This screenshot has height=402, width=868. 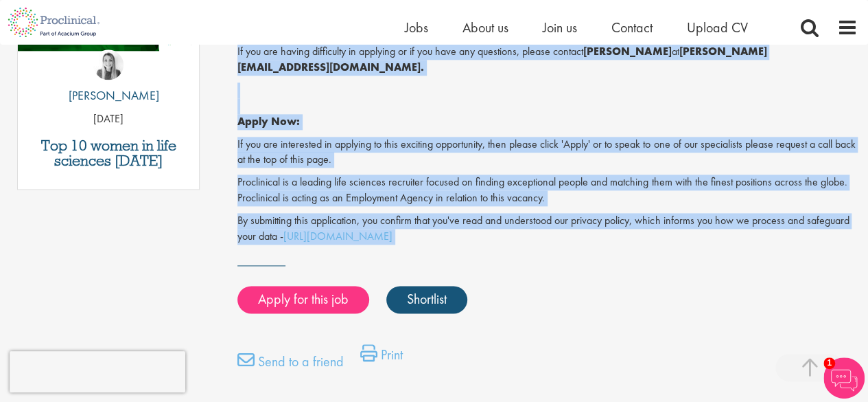 What do you see at coordinates (485, 28) in the screenshot?
I see `a: About us` at bounding box center [485, 28].